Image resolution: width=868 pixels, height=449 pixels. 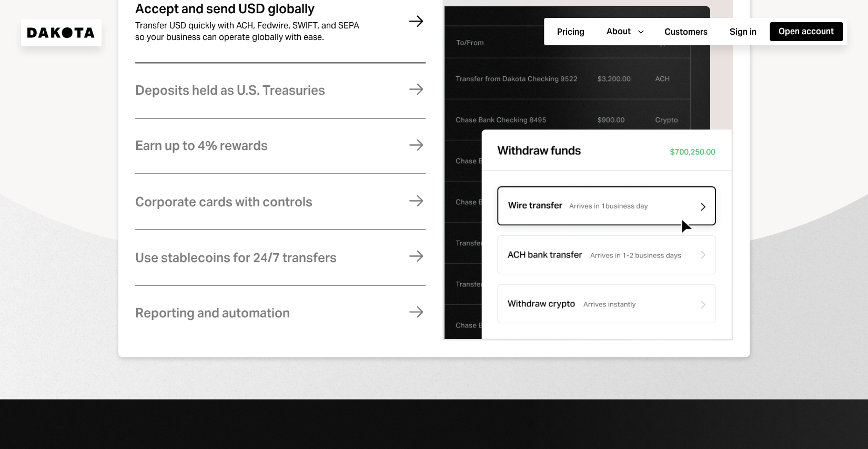 I want to click on button: Customers, so click(x=686, y=32).